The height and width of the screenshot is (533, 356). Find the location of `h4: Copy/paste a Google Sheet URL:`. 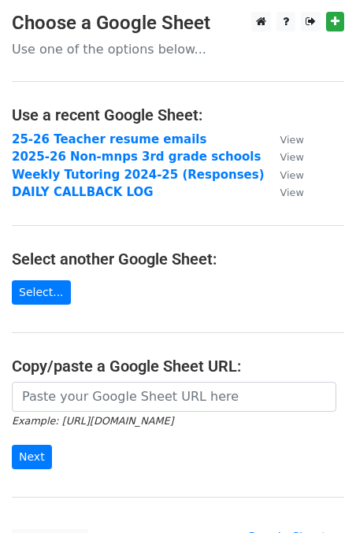

h4: Copy/paste a Google Sheet URL: is located at coordinates (178, 366).